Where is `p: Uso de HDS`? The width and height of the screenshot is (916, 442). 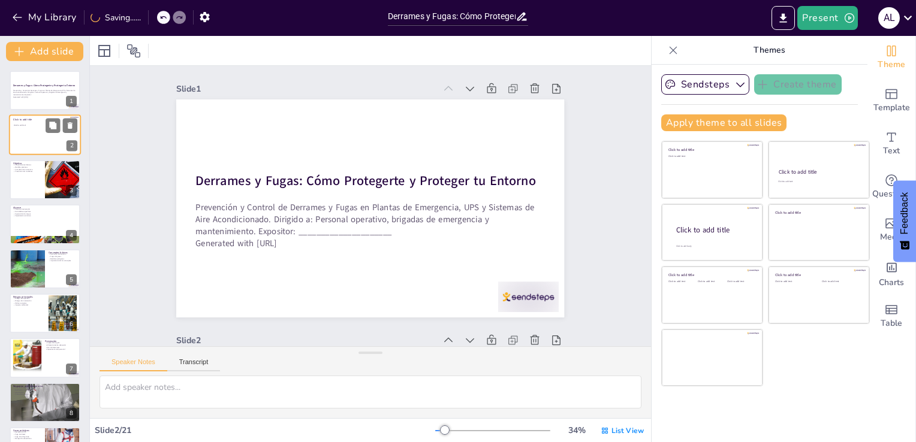
p: Uso de HDS is located at coordinates (45, 393).